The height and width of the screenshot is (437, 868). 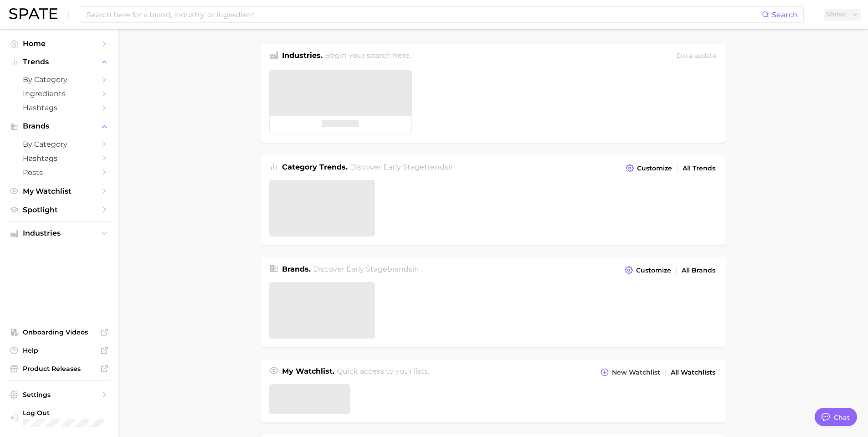 What do you see at coordinates (59, 369) in the screenshot?
I see `span: Product Releases` at bounding box center [59, 369].